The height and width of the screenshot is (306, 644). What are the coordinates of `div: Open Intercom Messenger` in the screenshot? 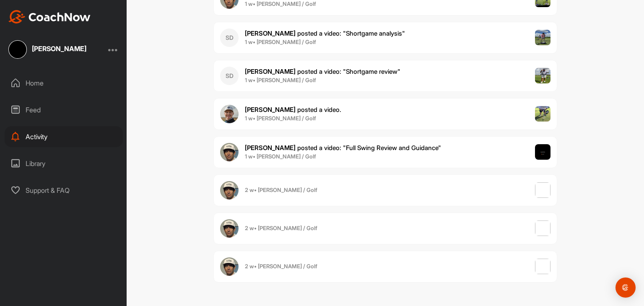 It's located at (626, 288).